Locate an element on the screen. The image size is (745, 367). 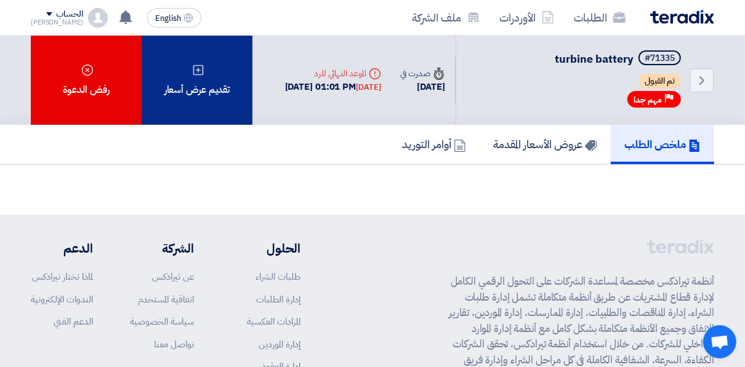
h5: أوامر التوريد is located at coordinates (434, 144).